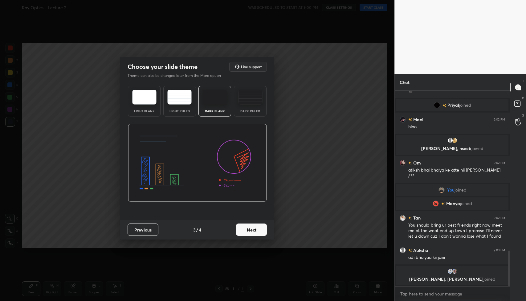  What do you see at coordinates (197, 163) in the screenshot?
I see `img: darkThemeBanner.d06ce4a2.svg` at bounding box center [197, 163].